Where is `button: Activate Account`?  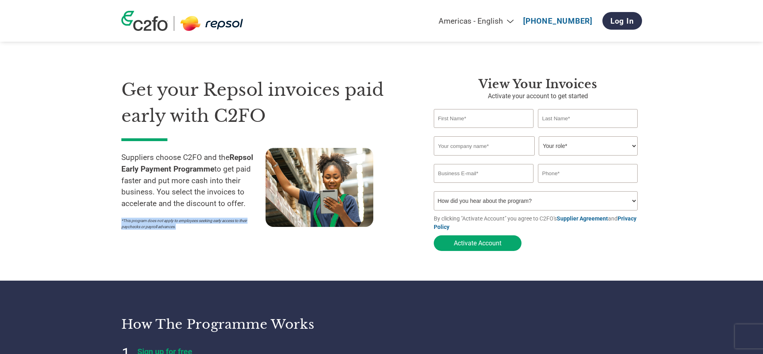 button: Activate Account is located at coordinates (477, 243).